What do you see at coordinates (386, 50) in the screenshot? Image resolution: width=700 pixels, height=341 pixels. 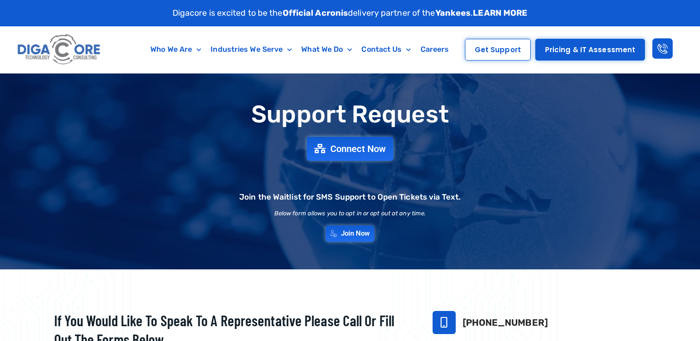 I see `a: Contact Us` at bounding box center [386, 50].